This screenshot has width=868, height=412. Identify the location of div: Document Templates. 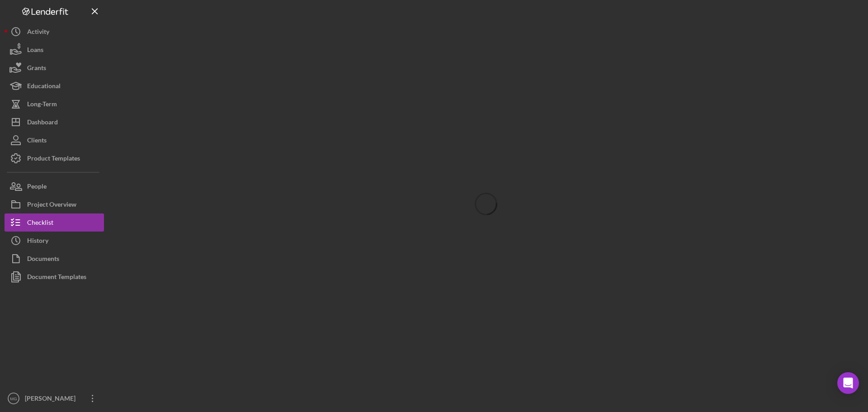
(56, 278).